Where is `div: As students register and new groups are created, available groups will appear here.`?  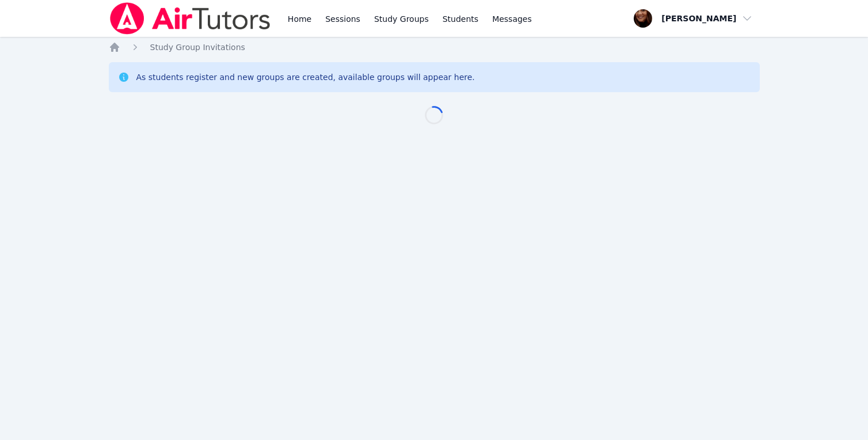
div: As students register and new groups are created, available groups will appear here. is located at coordinates (306, 77).